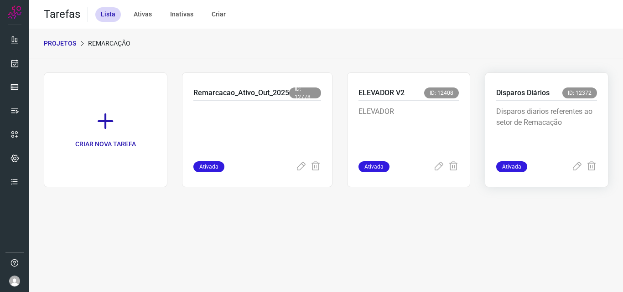 This screenshot has width=623, height=292. Describe the element at coordinates (15, 12) in the screenshot. I see `img: Logo` at that location.